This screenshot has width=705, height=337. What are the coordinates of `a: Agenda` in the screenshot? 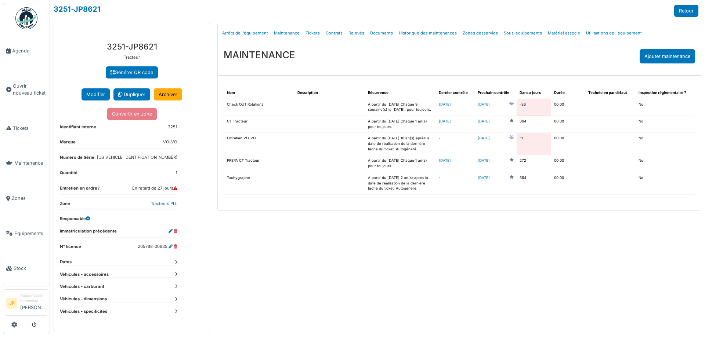 It's located at (26, 51).